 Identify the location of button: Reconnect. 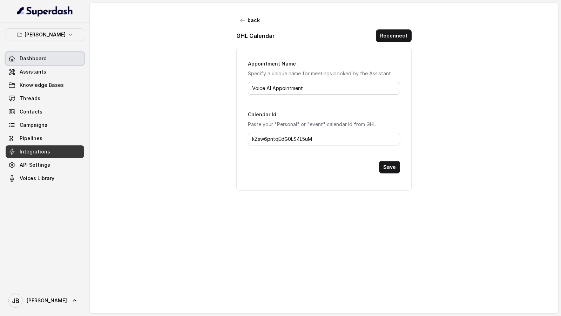
(394, 36).